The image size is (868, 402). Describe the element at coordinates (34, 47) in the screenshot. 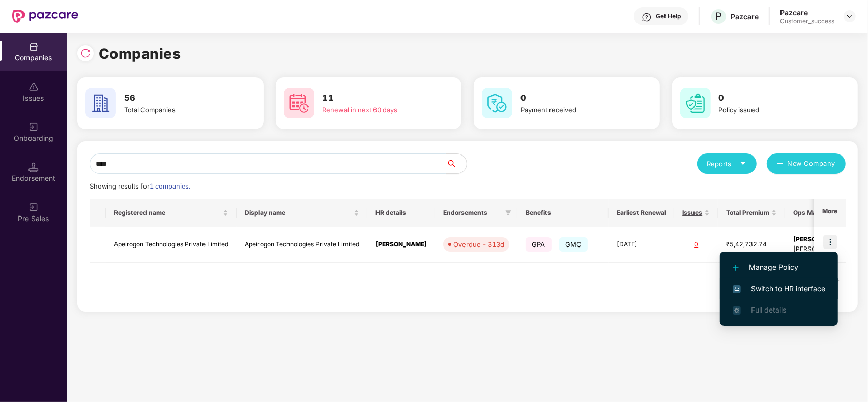

I see `img: svg+xml;base64,PHN2ZyBpZD0iQ29tcGFuaWVzIiB4bWxucz0iaHR0cDovL3d3dy53My5vcmcvMjAwMC9zdmciIHdpZHRoPS...` at that location.